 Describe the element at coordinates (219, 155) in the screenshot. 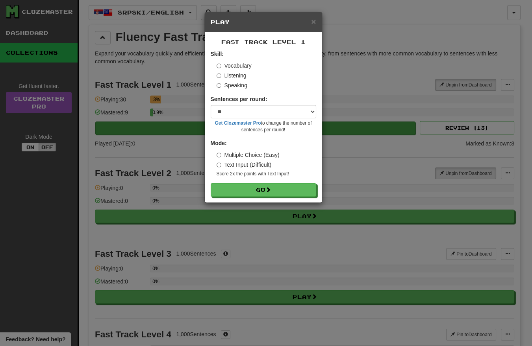

I see `input: Multiple Choice (Easy)` at that location.